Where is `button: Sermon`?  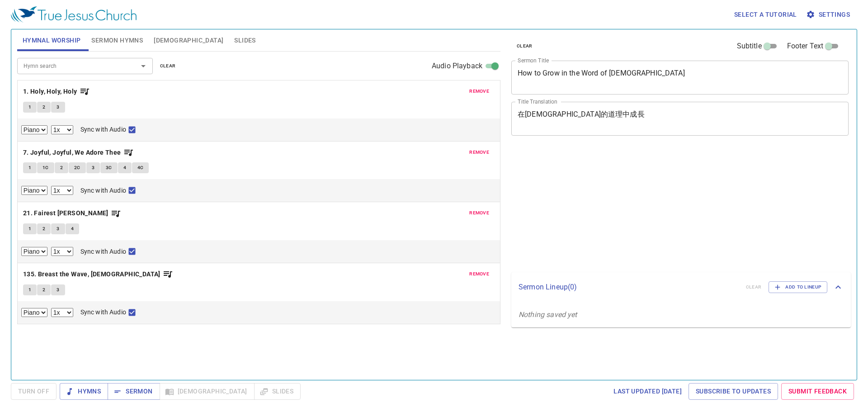 button: Sermon is located at coordinates (133, 392).